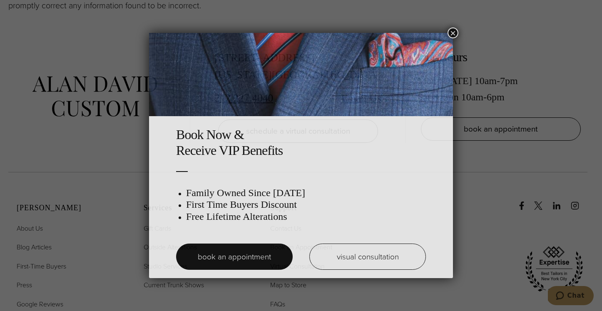  Describe the element at coordinates (306, 205) in the screenshot. I see `h3: First Time Buyers Discount` at that location.